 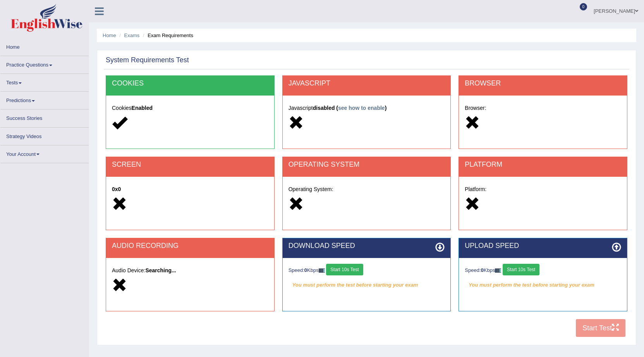 I want to click on h5: Platform:, so click(x=543, y=189).